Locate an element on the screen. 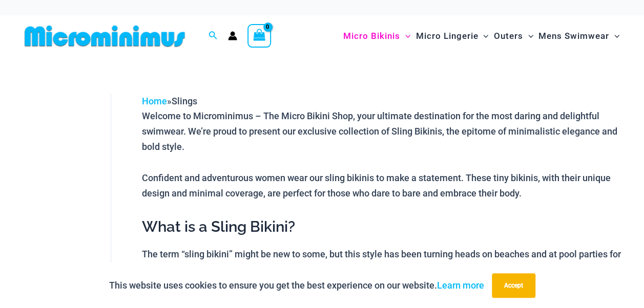 This screenshot has height=308, width=644. p: Welcome to Microminimus – The Micro Bikini Shop, your ultimate destination for the most daring an... is located at coordinates (382, 131).